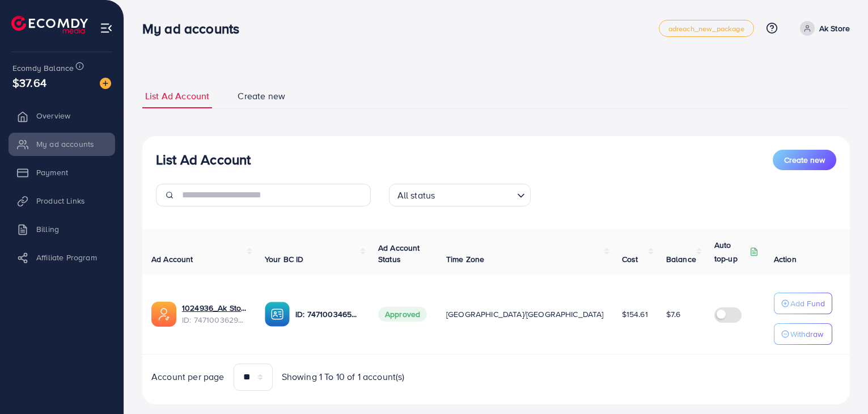 This screenshot has height=414, width=868. Describe the element at coordinates (49, 24) in the screenshot. I see `img: logo` at that location.